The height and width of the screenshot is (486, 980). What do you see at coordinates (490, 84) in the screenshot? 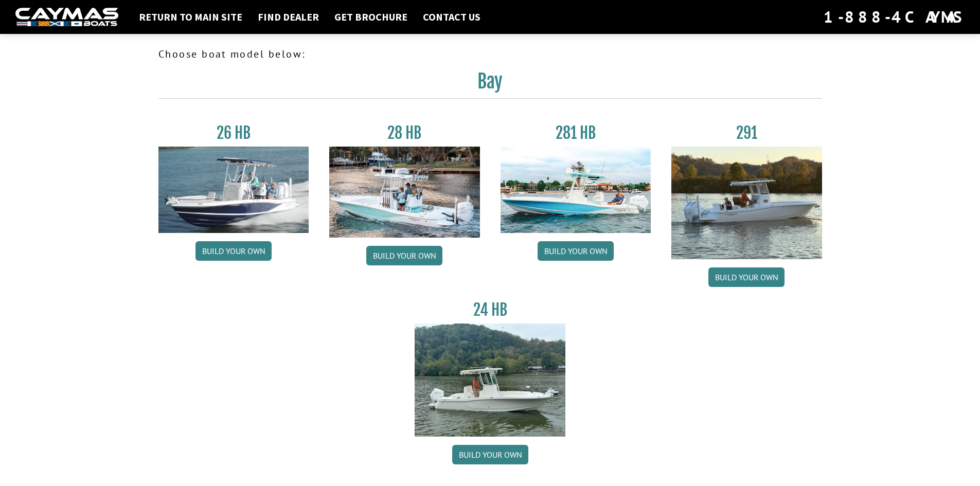
I see `h2: Bay` at bounding box center [490, 84].